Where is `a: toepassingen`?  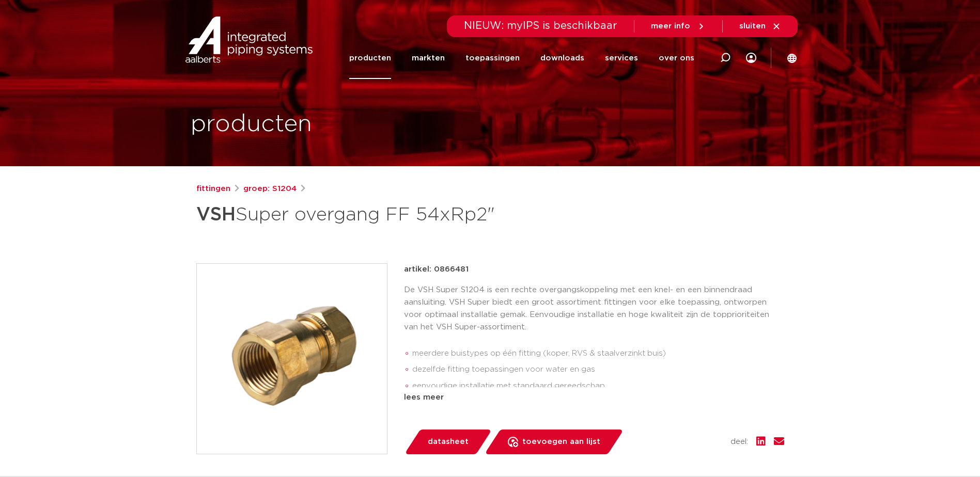
a: toepassingen is located at coordinates (492, 58).